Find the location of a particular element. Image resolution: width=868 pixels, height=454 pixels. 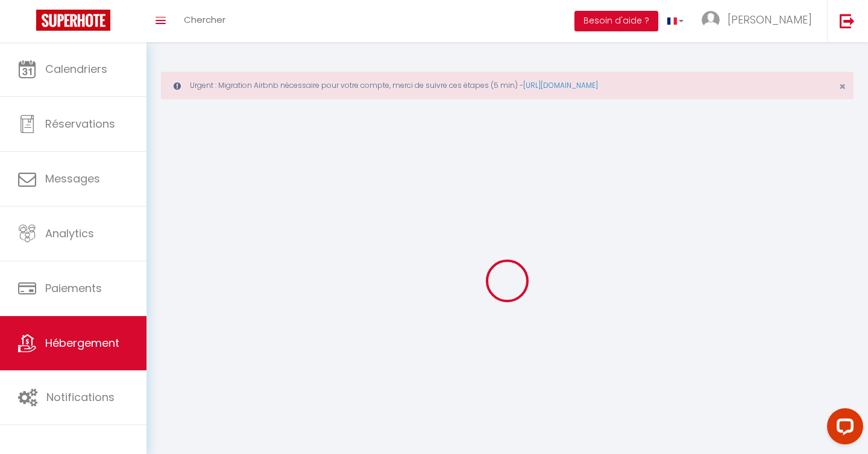

span: Notifications is located at coordinates (80, 397).